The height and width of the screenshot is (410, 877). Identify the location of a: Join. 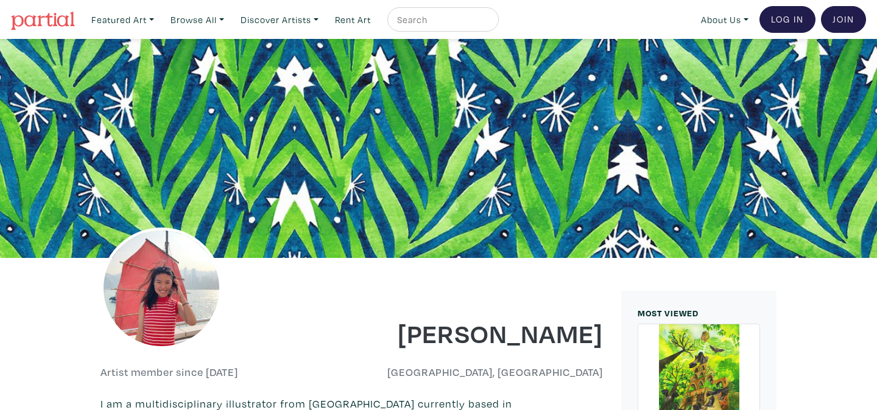
(843, 19).